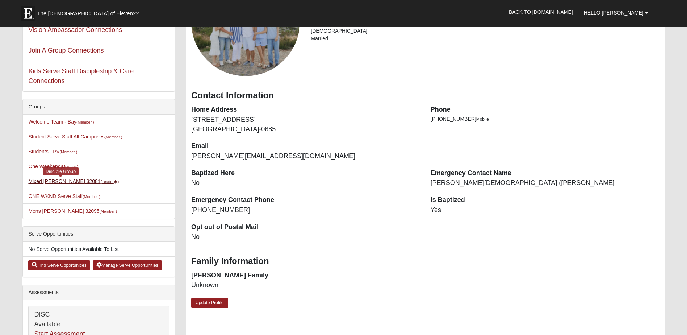 Image resolution: width=687 pixels, height=335 pixels. What do you see at coordinates (59, 265) in the screenshot?
I see `a: Find Serve Opportunities` at bounding box center [59, 265].